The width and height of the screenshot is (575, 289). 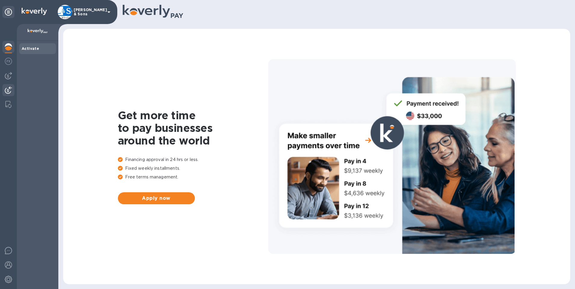 I want to click on img: Foreign exchange, so click(x=8, y=61).